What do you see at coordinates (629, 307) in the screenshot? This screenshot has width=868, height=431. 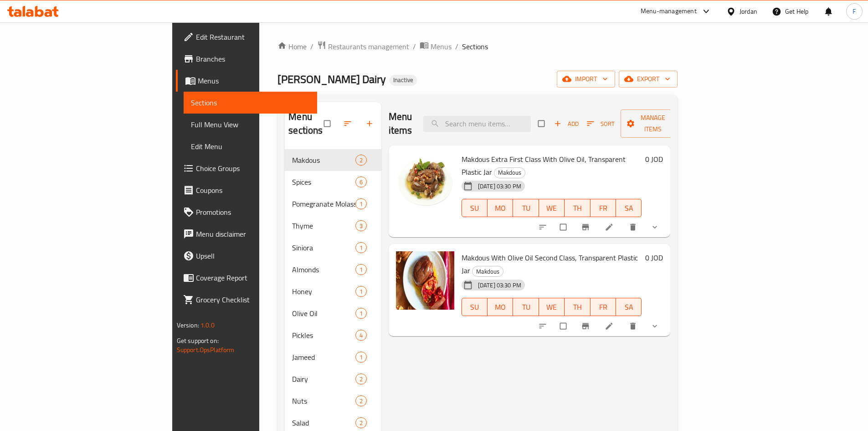 I see `span: SA` at bounding box center [629, 307].